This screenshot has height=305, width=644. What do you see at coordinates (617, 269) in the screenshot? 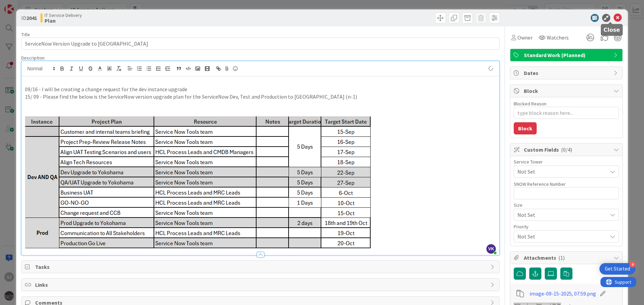
I see `div: Get Started` at bounding box center [617, 269].